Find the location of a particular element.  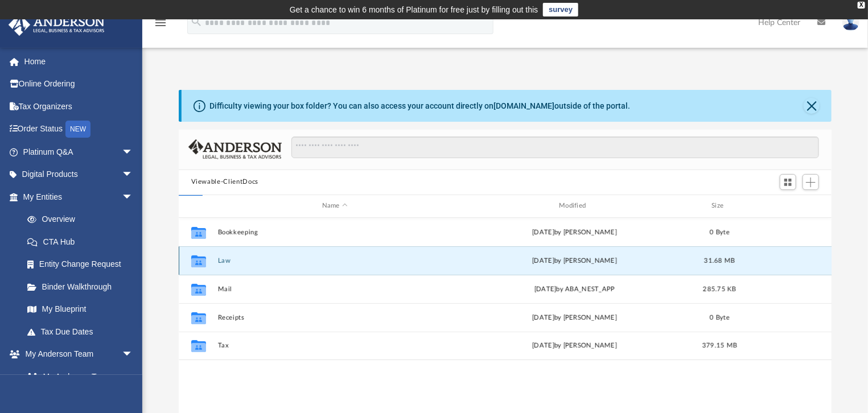

button: Add is located at coordinates (811, 182).